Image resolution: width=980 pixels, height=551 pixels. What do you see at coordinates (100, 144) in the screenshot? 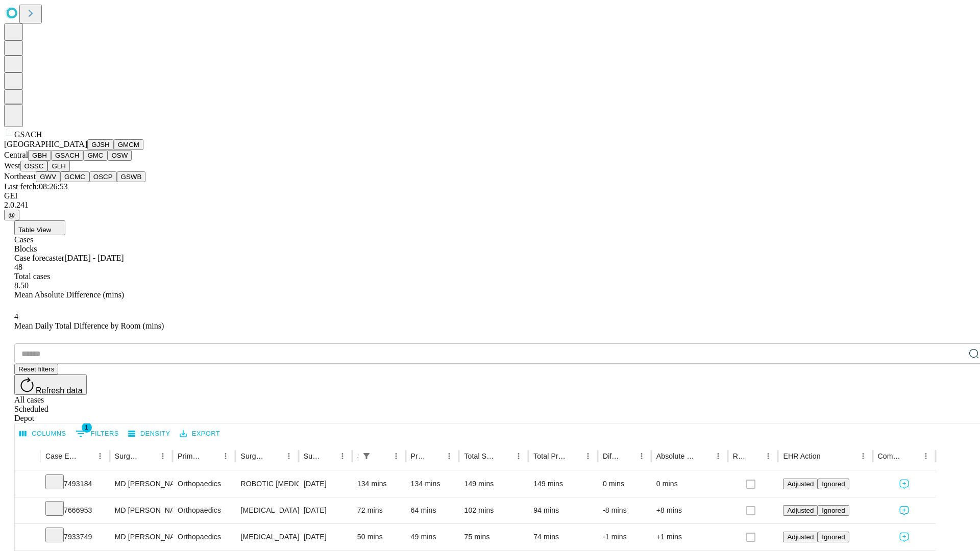
I see `button: GJSH` at bounding box center [100, 144].